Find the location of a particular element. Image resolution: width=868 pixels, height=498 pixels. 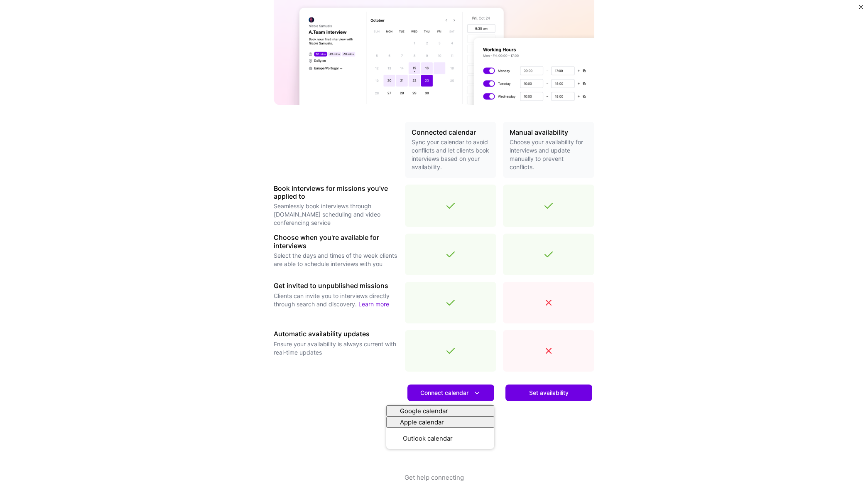

p: Select the days and times of the week clients are able to schedule interviews with you is located at coordinates (336, 260).